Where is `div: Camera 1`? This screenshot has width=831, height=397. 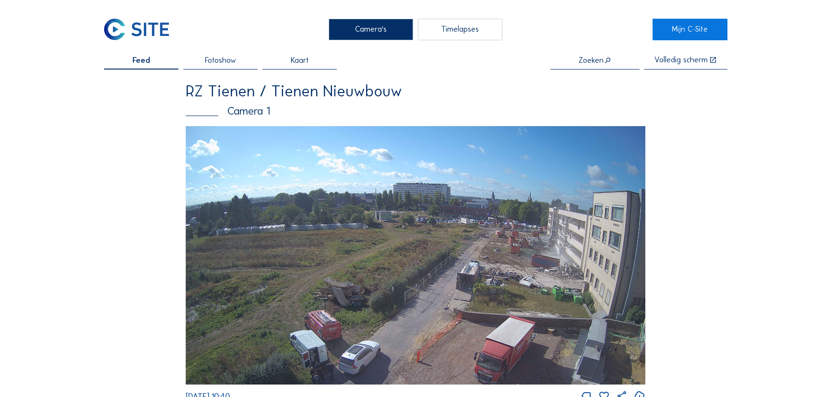
div: Camera 1 is located at coordinates (416, 111).